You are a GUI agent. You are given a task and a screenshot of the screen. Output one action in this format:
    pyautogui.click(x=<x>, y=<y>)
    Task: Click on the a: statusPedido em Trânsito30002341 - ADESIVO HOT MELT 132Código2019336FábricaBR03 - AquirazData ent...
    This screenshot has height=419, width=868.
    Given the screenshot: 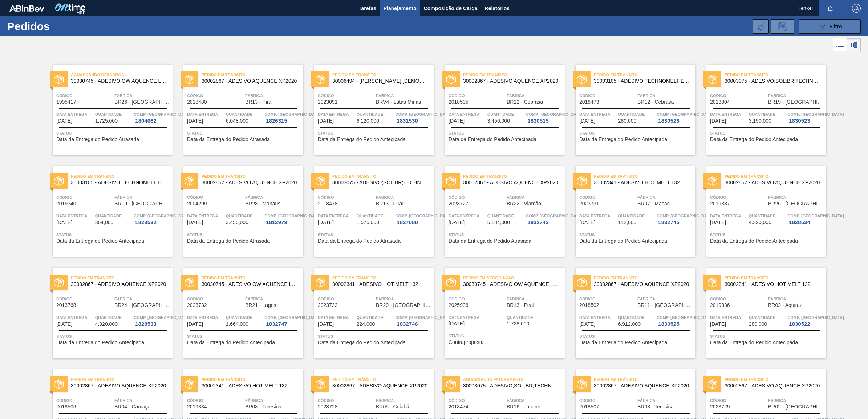 What is the action you would take?
    pyautogui.click(x=761, y=313)
    